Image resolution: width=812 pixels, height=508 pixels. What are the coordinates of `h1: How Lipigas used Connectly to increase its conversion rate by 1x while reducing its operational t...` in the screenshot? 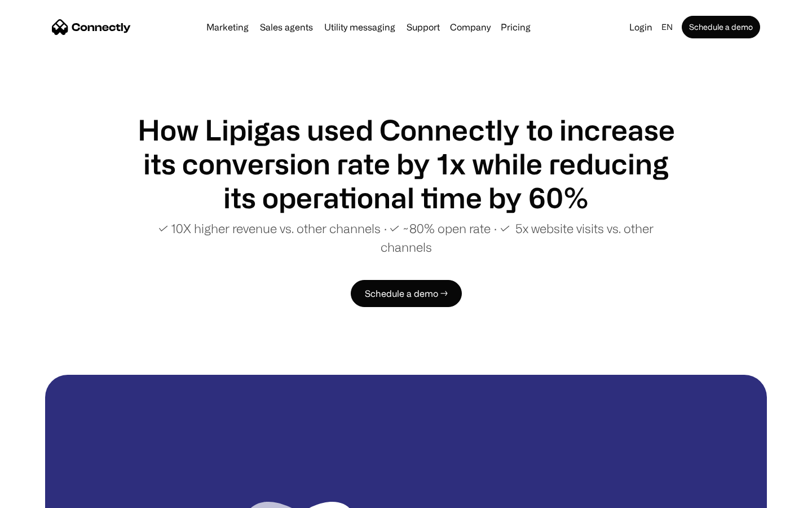 It's located at (406, 164).